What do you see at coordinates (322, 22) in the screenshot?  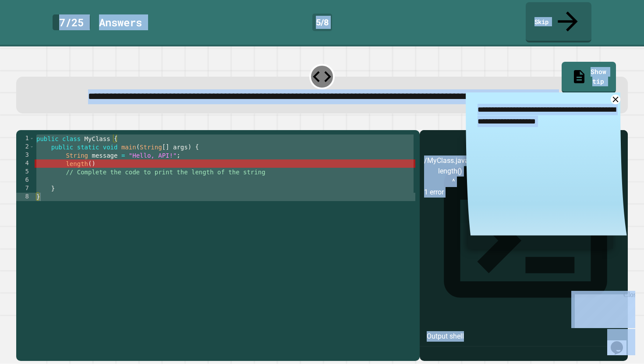 I see `div: 5 / 8` at bounding box center [322, 22].